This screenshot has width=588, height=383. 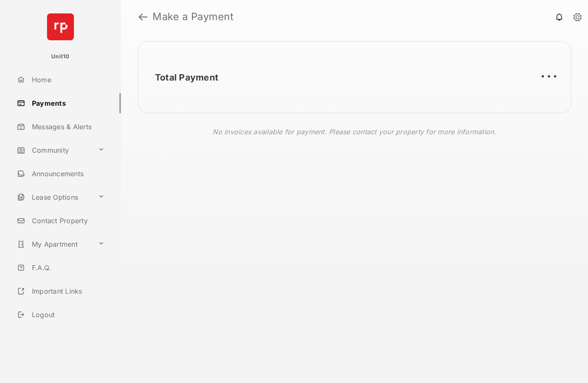 What do you see at coordinates (186, 77) in the screenshot?
I see `h2: Total Payment` at bounding box center [186, 77].